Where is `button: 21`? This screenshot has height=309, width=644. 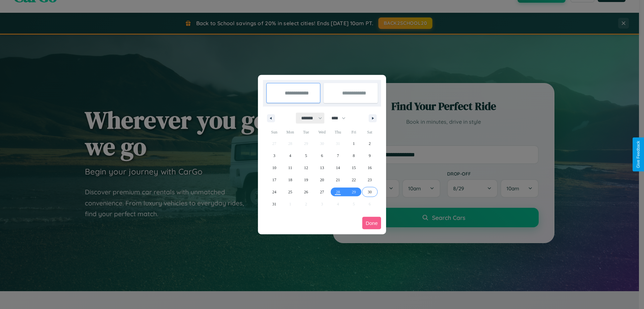 button: 21 is located at coordinates (337, 179).